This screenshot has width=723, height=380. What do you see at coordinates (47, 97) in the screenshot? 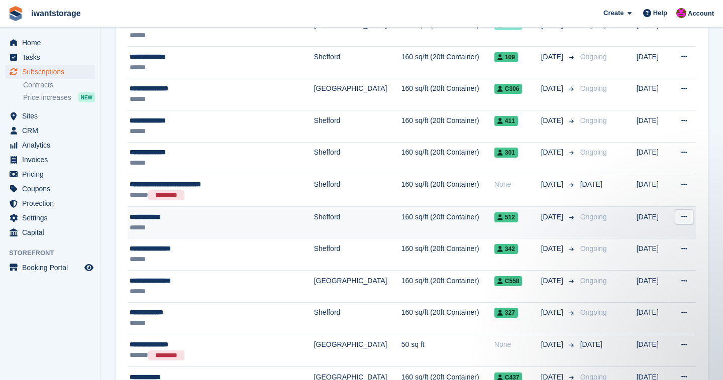
I see `span: Price increases` at bounding box center [47, 97].